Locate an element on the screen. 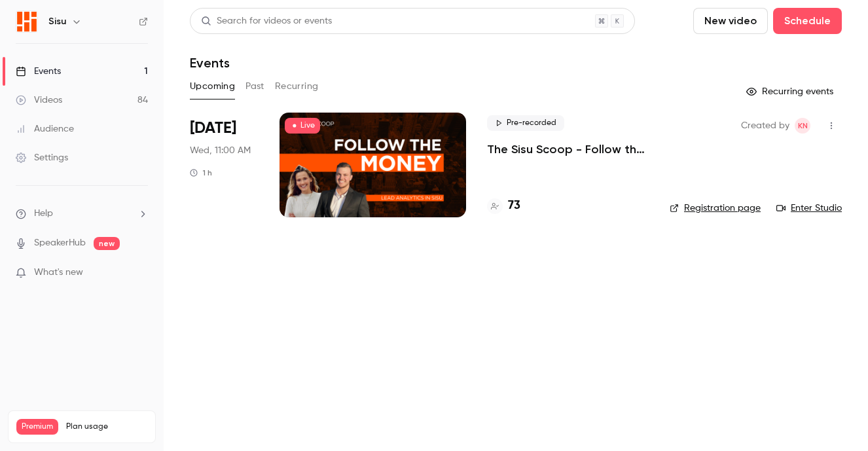 This screenshot has width=868, height=451. h1: Events is located at coordinates (210, 63).